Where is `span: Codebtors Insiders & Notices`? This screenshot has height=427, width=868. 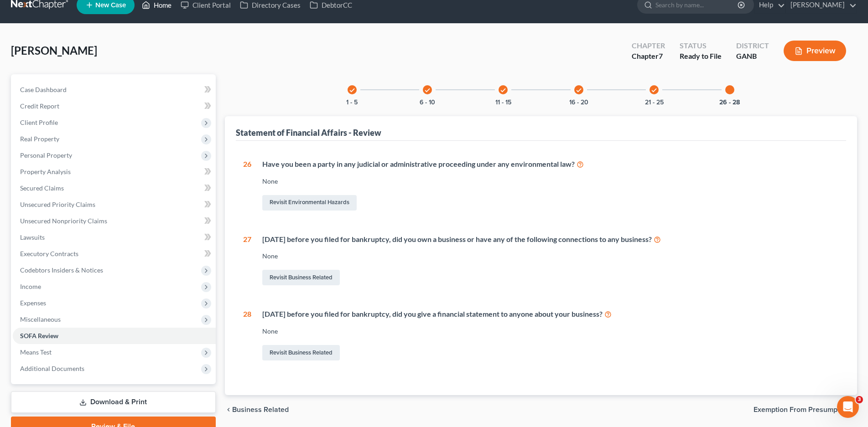
span: Codebtors Insiders & Notices is located at coordinates (62, 270).